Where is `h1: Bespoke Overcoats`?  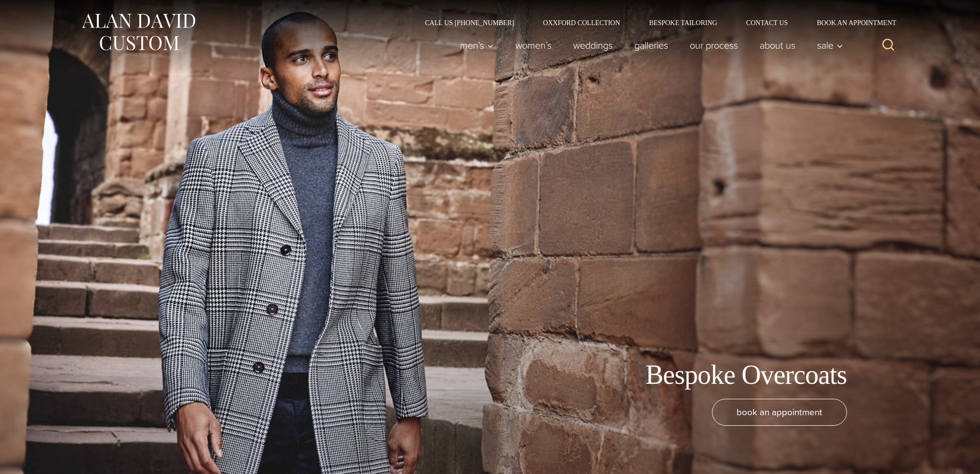 h1: Bespoke Overcoats is located at coordinates (746, 374).